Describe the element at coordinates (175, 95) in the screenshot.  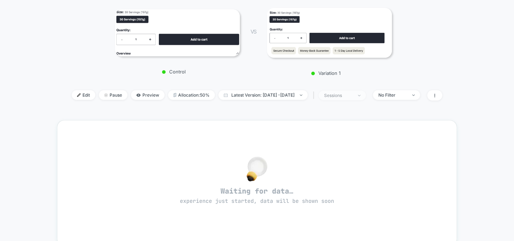
I see `img: rebalance` at that location.